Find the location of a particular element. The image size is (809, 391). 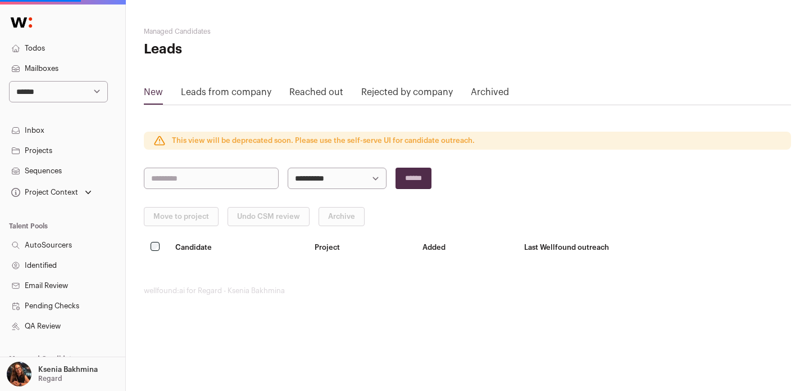

h1: Leads is located at coordinates (252, 49).